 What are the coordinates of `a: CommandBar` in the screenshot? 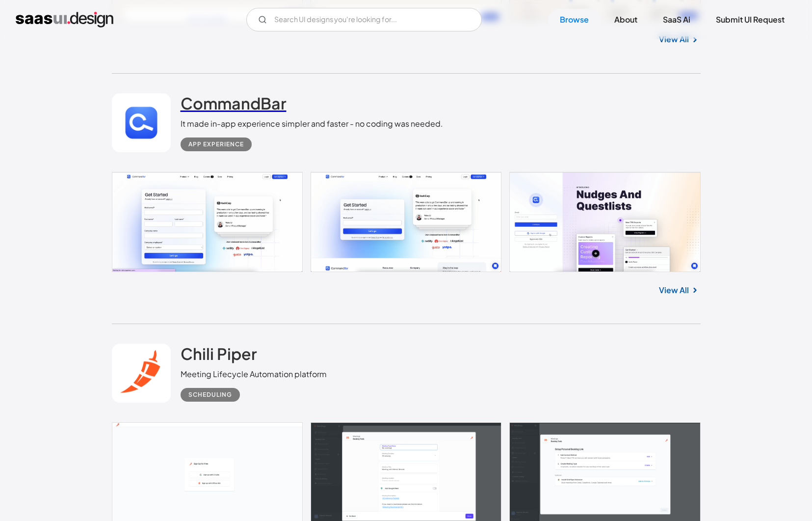 It's located at (234, 106).